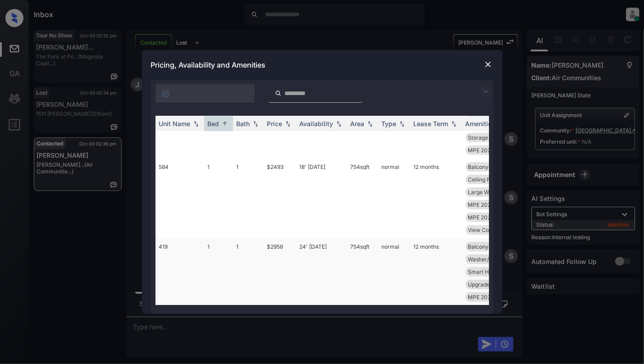 The image size is (644, 364). I want to click on span: Large Walk-in C..., so click(491, 192).